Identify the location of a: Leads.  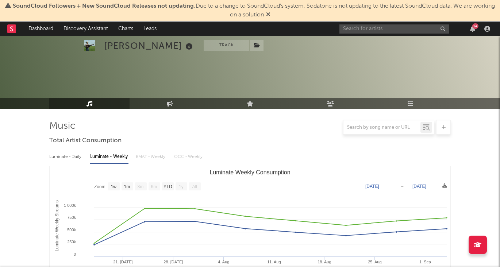
(150, 29).